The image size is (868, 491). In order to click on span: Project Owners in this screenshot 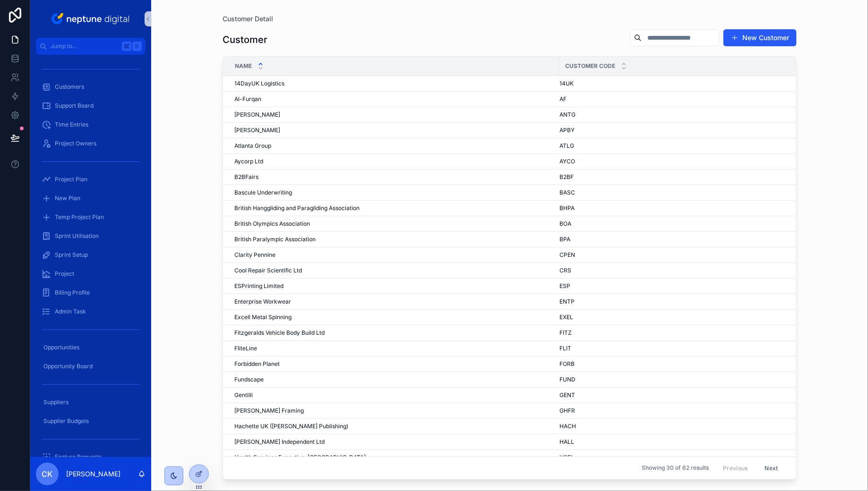, I will do `click(75, 144)`.